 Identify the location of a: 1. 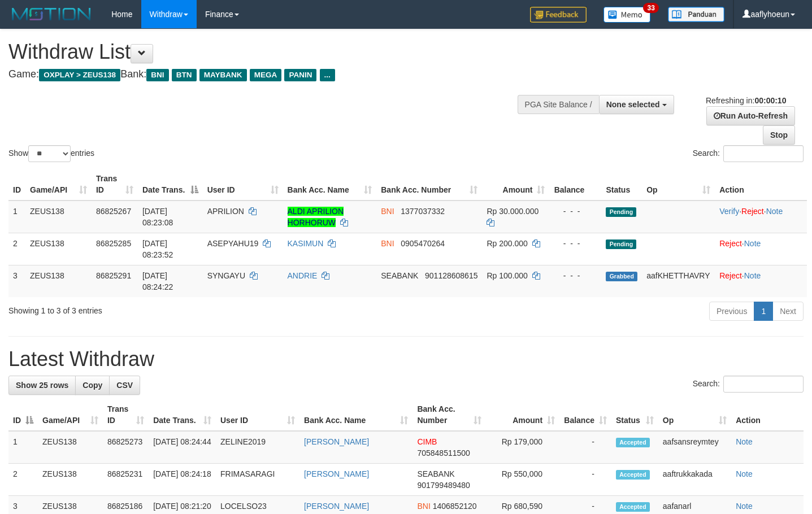
(763, 311).